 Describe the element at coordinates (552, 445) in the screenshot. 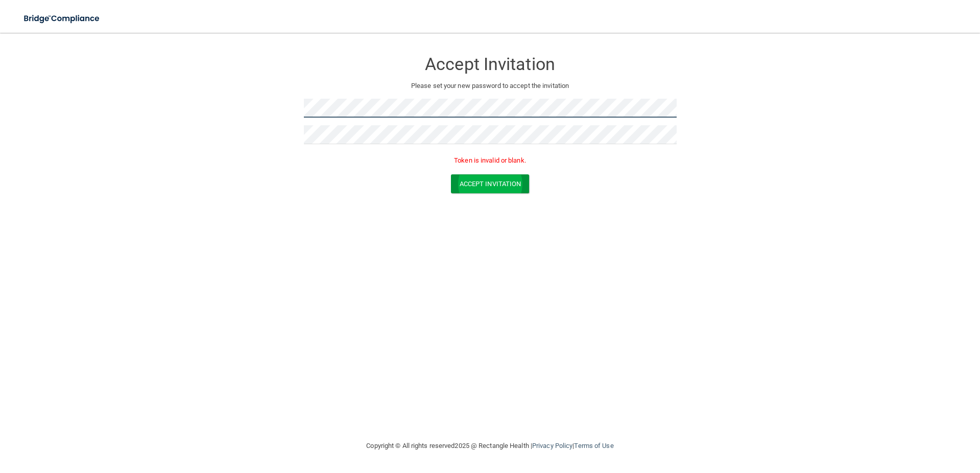

I see `a: Privacy Policy` at that location.